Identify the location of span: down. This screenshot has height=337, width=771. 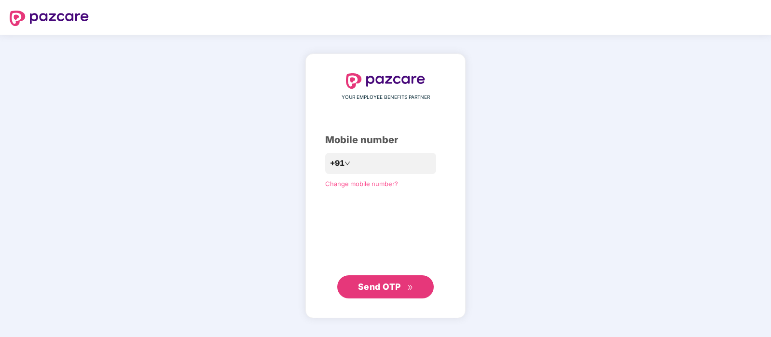
(348, 164).